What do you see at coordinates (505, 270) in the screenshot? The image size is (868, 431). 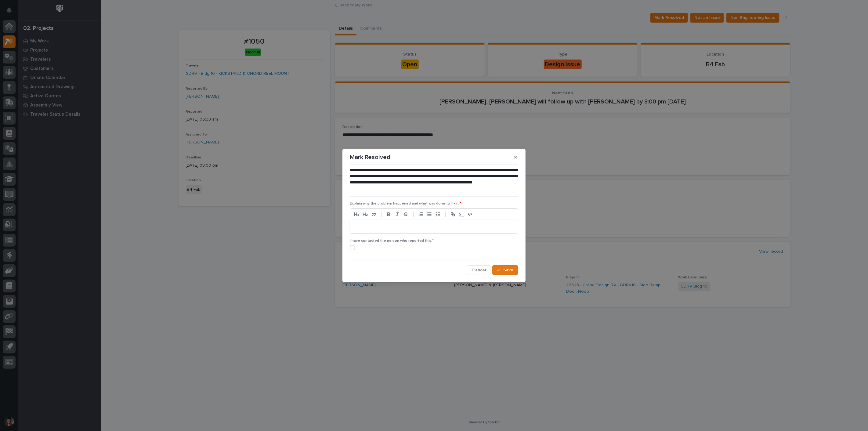 I see `button: Save` at bounding box center [505, 270].